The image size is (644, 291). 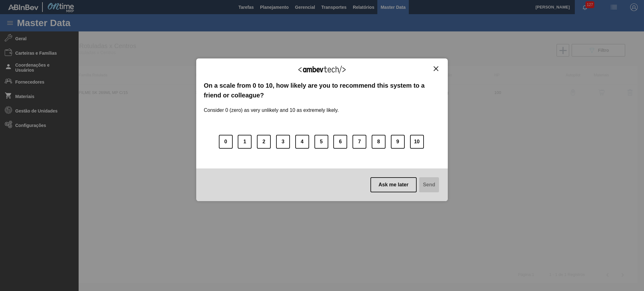 I want to click on button: 5, so click(x=321, y=142).